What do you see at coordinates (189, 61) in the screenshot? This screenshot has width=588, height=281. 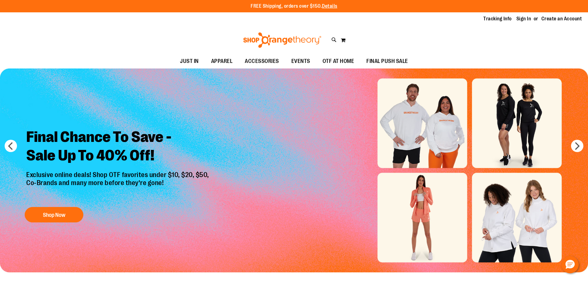 I see `a: JUST IN` at bounding box center [189, 61].